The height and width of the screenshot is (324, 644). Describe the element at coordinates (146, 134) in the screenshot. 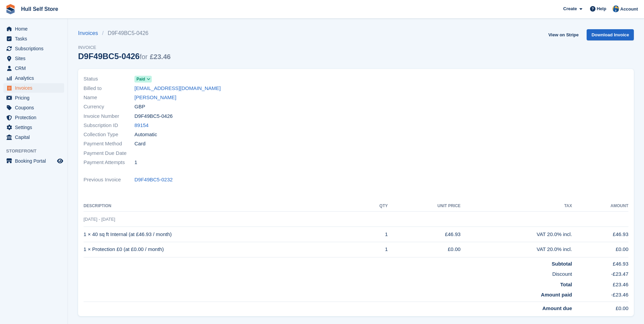

I see `span: Automatic` at that location.